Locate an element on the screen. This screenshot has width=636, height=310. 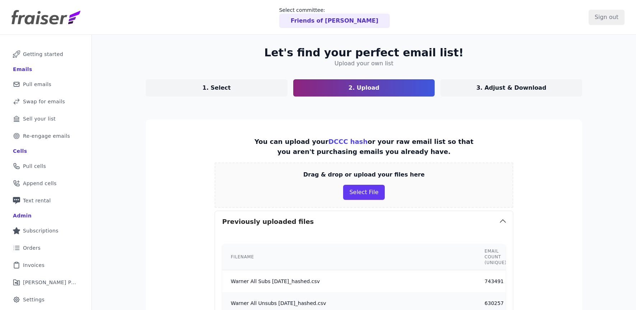
a: Append cells is located at coordinates (46, 183).